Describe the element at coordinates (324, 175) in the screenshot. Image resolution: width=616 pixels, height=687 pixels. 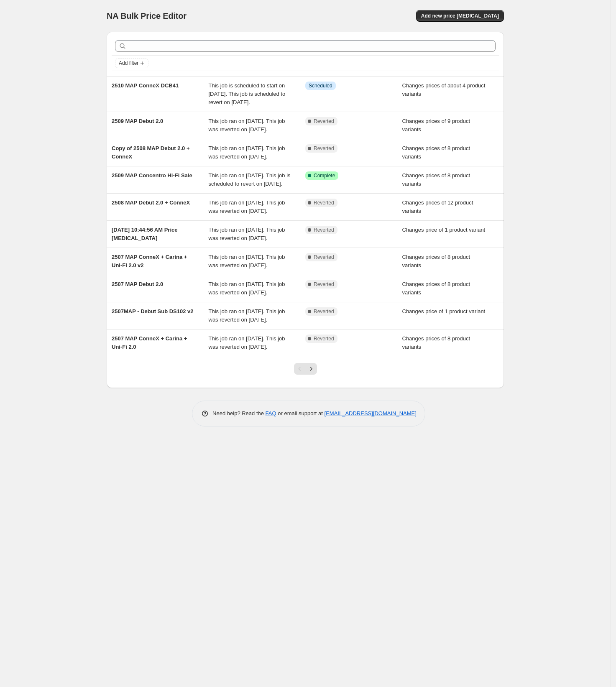
I see `span: Complete` at that location.